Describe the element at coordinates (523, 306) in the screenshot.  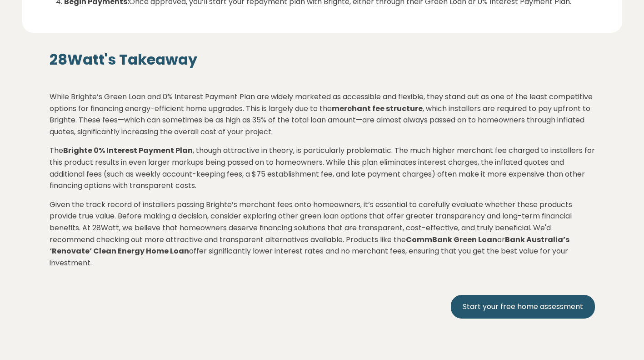
I see `a: Start your free home assessment` at that location.